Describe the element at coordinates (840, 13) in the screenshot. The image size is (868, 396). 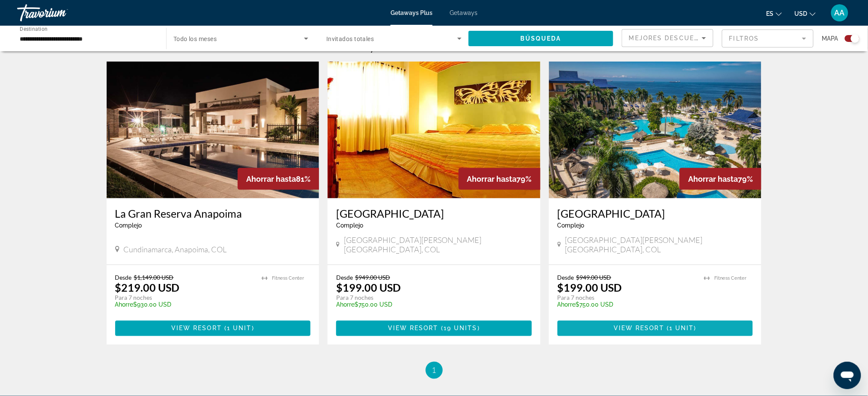
I see `button: User Menu` at that location.